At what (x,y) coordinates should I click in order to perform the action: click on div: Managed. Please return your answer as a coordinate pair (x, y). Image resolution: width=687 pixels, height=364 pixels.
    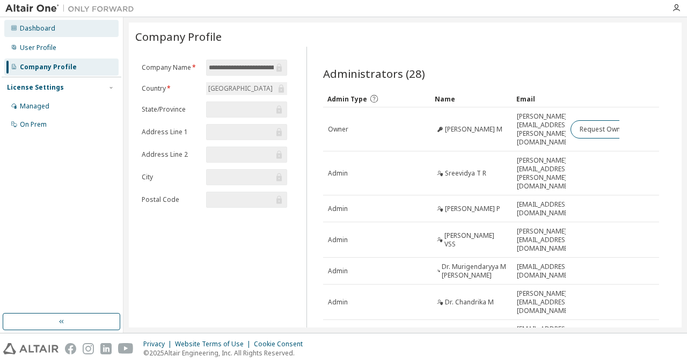
    Looking at the image, I should click on (34, 106).